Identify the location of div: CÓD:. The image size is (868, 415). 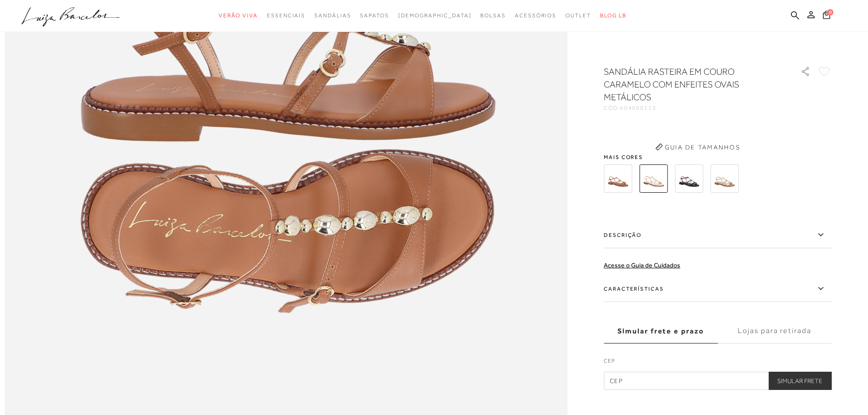
(696, 108).